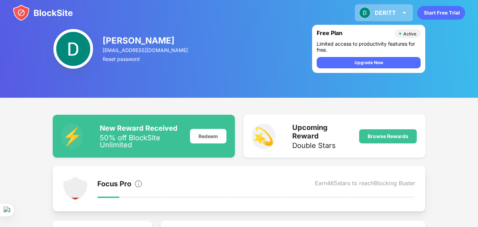  Describe the element at coordinates (141, 128) in the screenshot. I see `div: New Reward Received` at that location.